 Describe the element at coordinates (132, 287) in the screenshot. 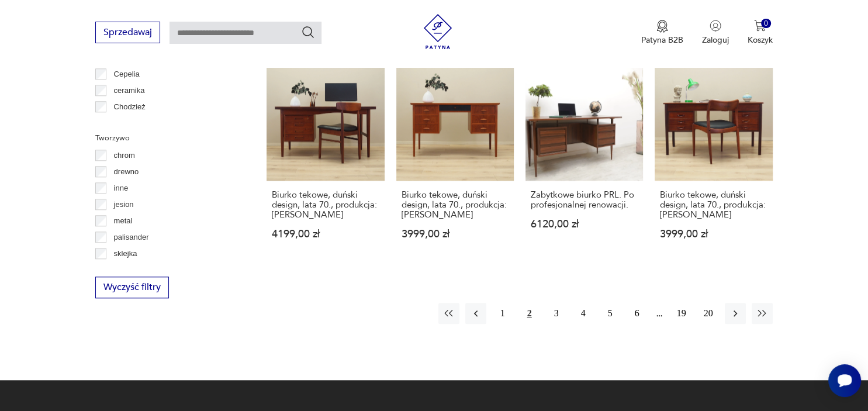

I see `button: Wyczyść filtry` at that location.